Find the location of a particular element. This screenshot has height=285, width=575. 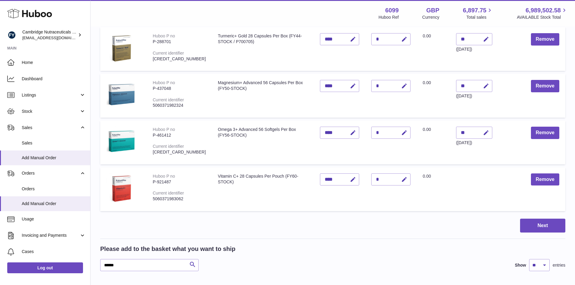

img: Turmeric+ Gold 28 Capsules Per Box (FY44-STOCK / P700705) is located at coordinates (121, 48).